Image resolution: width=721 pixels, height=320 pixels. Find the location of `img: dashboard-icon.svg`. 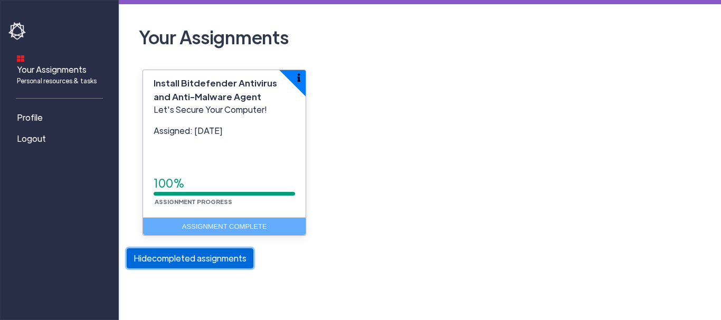

img: dashboard-icon.svg is located at coordinates (21, 59).